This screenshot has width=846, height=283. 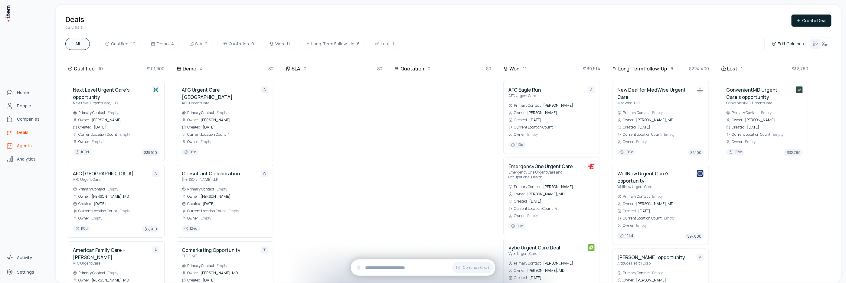 I want to click on button: Won11, so click(x=279, y=44).